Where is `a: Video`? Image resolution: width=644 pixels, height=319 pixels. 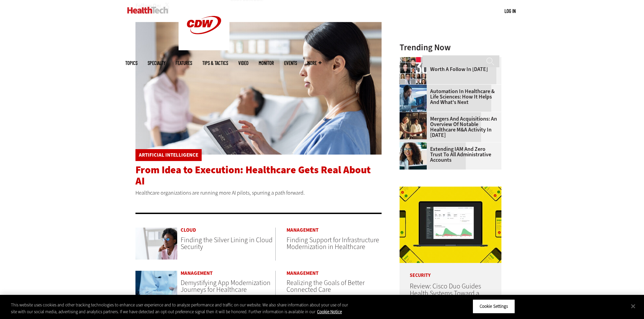
a: Video is located at coordinates (243, 63).